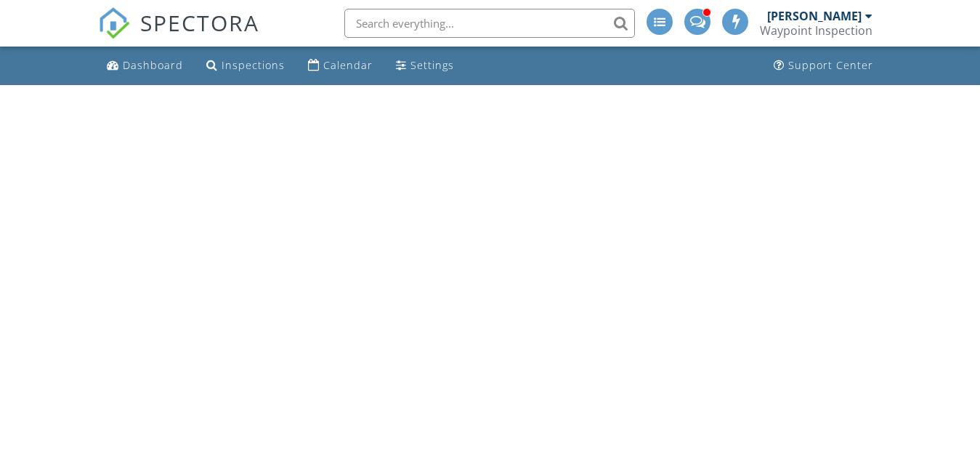 Image resolution: width=980 pixels, height=469 pixels. What do you see at coordinates (153, 65) in the screenshot?
I see `div: Dashboard` at bounding box center [153, 65].